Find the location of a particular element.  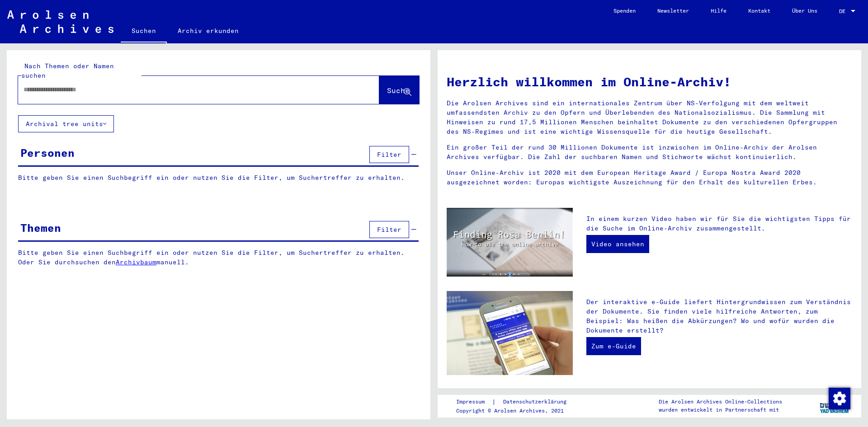

img: eguide.jpg is located at coordinates (510, 333).